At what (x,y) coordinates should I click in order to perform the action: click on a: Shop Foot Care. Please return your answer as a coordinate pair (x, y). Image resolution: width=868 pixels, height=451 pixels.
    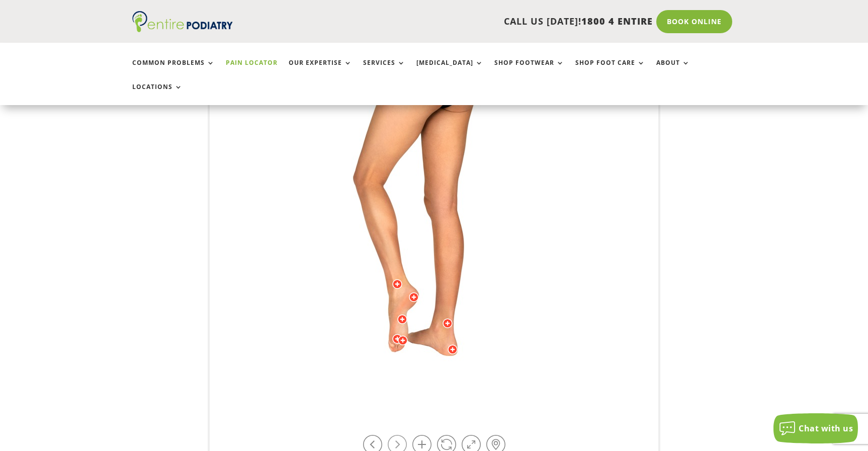
    Looking at the image, I should click on (610, 70).